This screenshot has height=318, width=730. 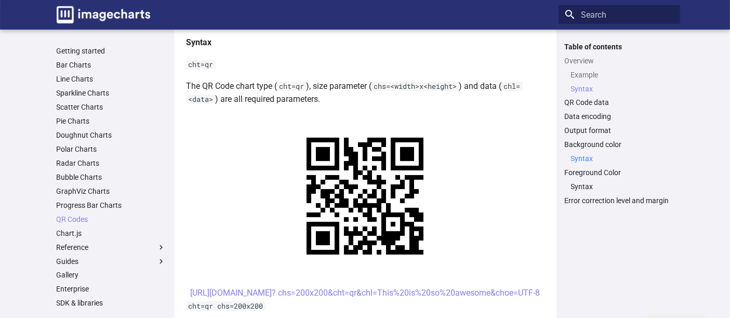 What do you see at coordinates (365, 196) in the screenshot?
I see `img: chart` at bounding box center [365, 196].